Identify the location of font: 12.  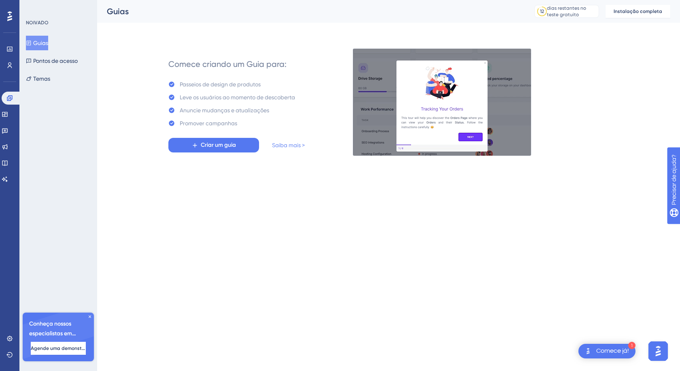
(542, 11).